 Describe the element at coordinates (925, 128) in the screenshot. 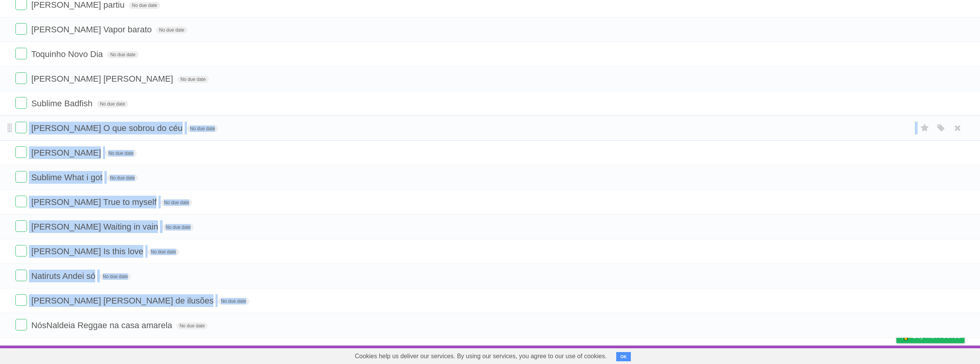

I see `label: Star task` at that location.